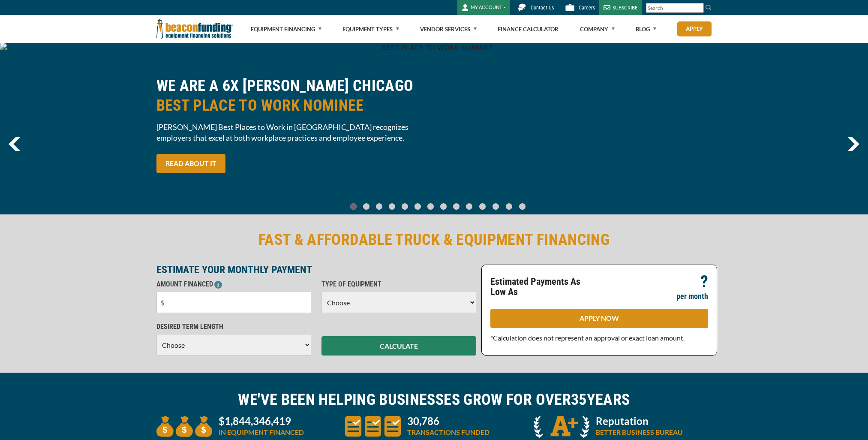  Describe the element at coordinates (379, 206) in the screenshot. I see `a: Go To Slide 2` at that location.